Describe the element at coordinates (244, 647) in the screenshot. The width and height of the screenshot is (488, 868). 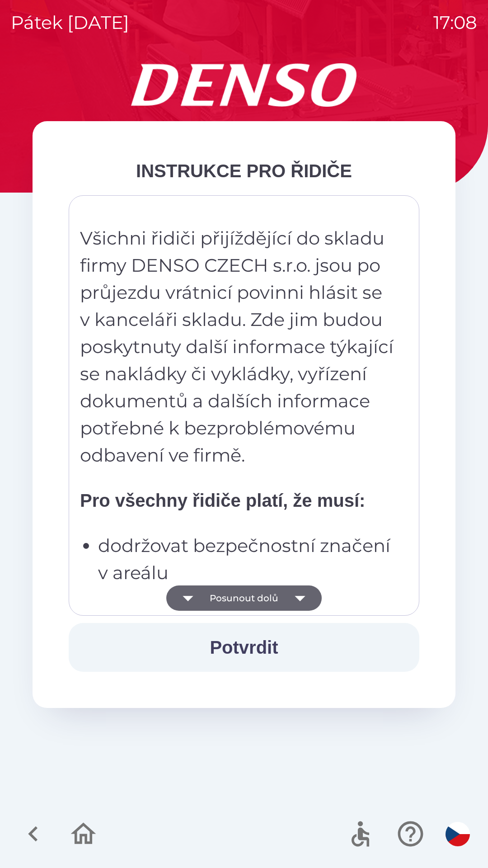
I see `button: Potvrdit` at that location.